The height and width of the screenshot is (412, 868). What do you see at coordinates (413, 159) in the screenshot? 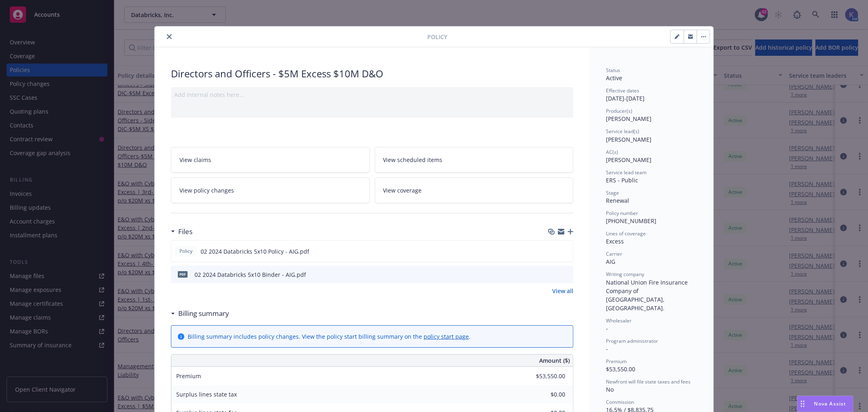
I see `span: View scheduled items` at bounding box center [413, 159].